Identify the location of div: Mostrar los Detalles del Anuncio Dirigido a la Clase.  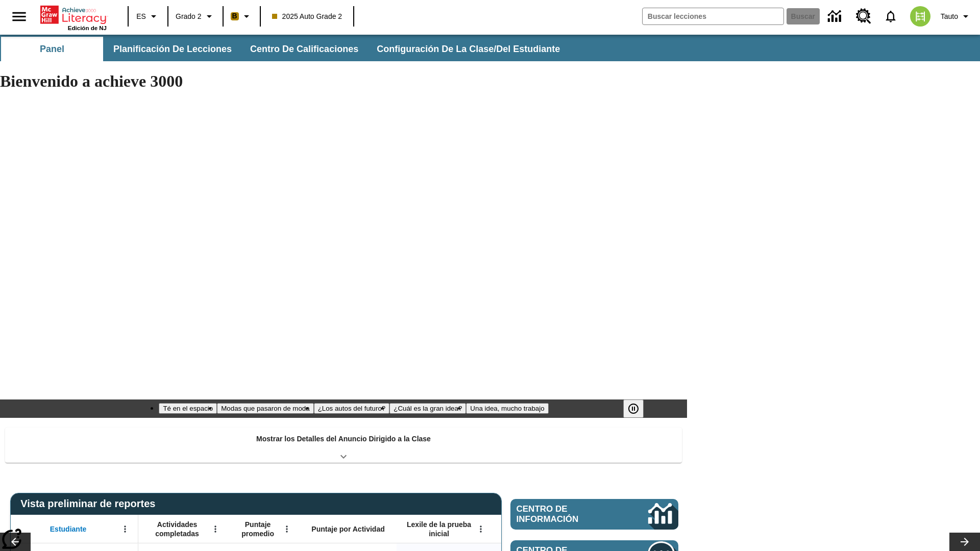
(344, 445).